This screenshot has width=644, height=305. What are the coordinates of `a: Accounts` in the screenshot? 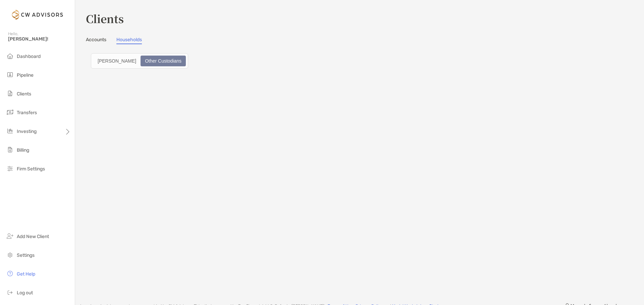 It's located at (96, 41).